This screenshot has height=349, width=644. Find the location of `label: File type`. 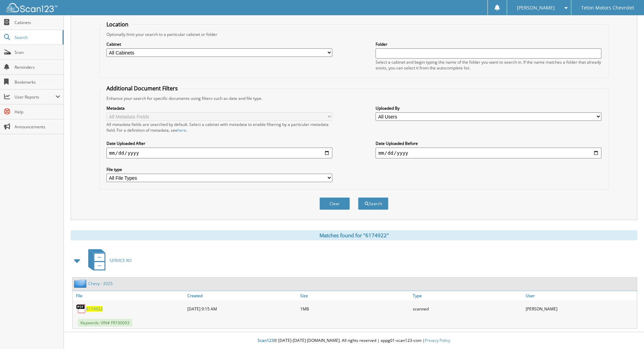

label: File type is located at coordinates (219, 169).